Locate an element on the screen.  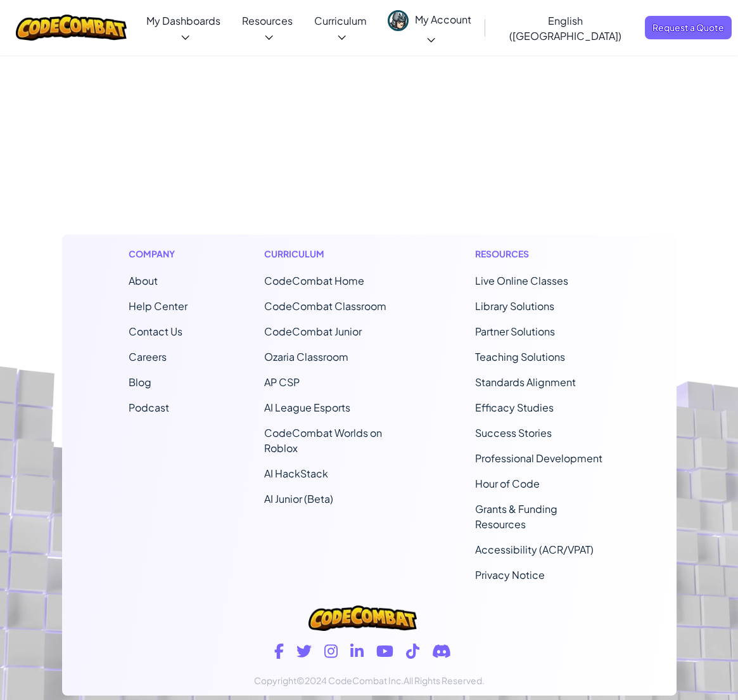
span: Resources is located at coordinates (268, 20).